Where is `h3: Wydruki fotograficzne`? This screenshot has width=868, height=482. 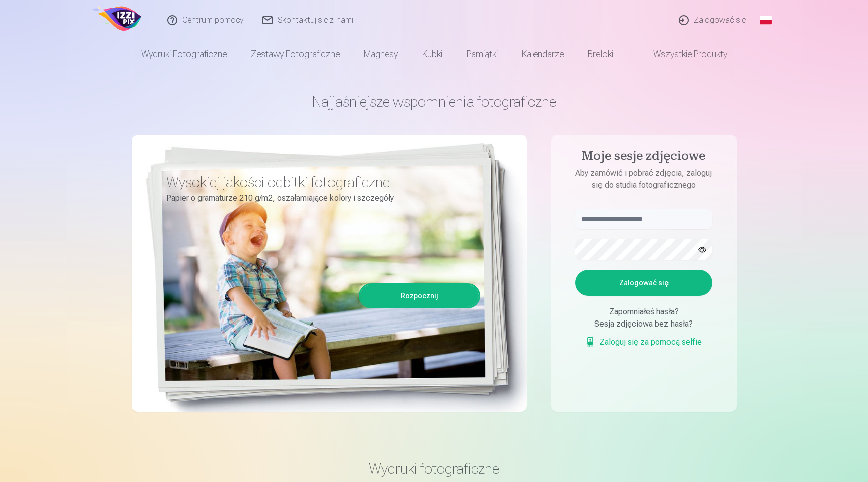
h3: Wydruki fotograficzne is located at coordinates (434, 469).